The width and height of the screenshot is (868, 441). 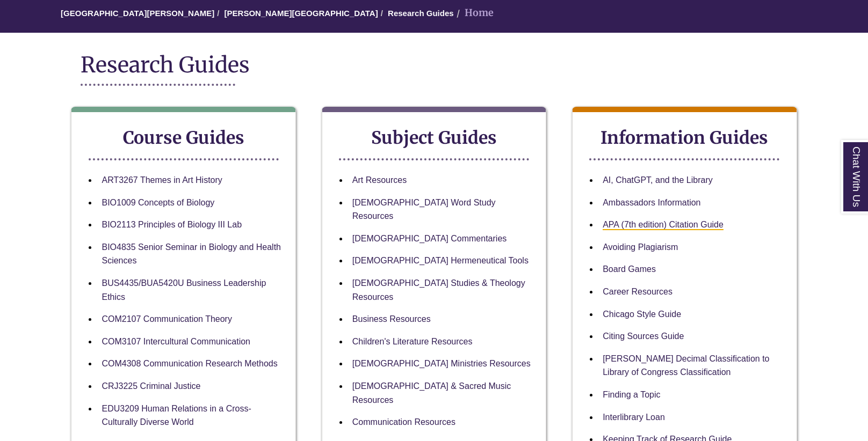 I want to click on a: Ambassadors Information, so click(x=651, y=203).